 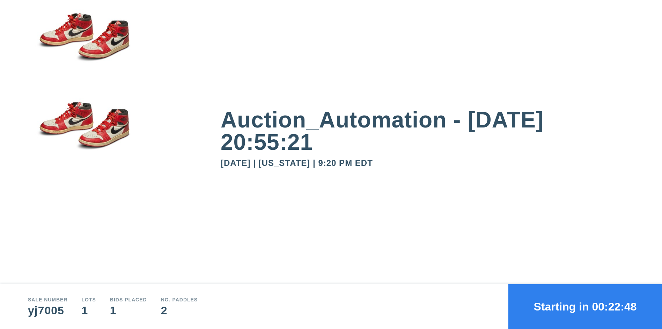 What do you see at coordinates (585, 307) in the screenshot?
I see `button: Starting in 00:22:48` at bounding box center [585, 307].